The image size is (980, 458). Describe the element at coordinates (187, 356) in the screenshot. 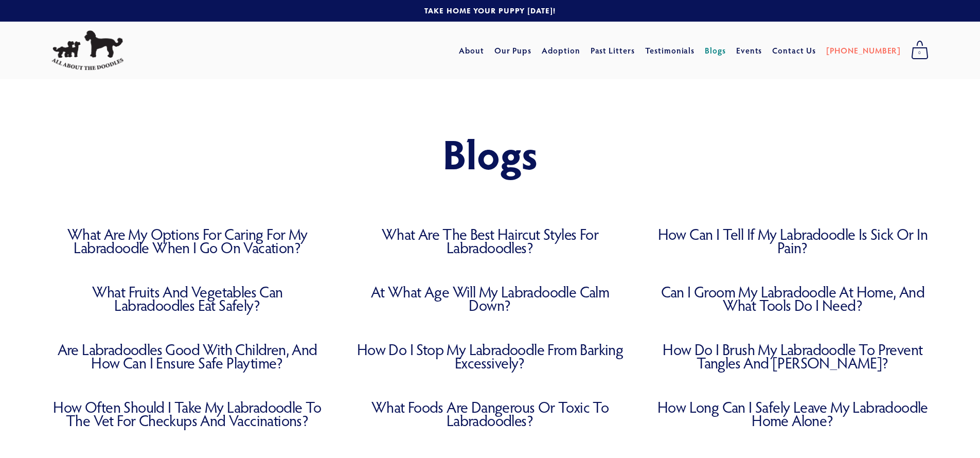

I see `a: Are Labradoodles Good with Children, and How Can I Ensure Safe Playtime?` at that location.